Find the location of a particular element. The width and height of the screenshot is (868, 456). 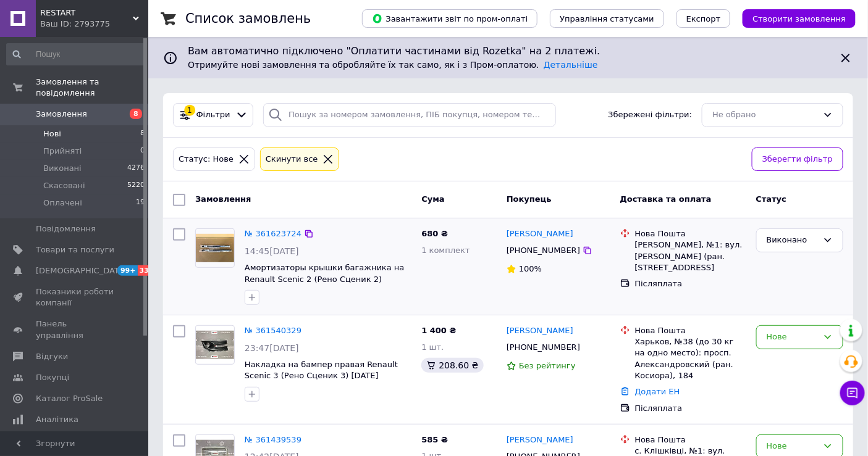

span: 99+ is located at coordinates (128, 271).